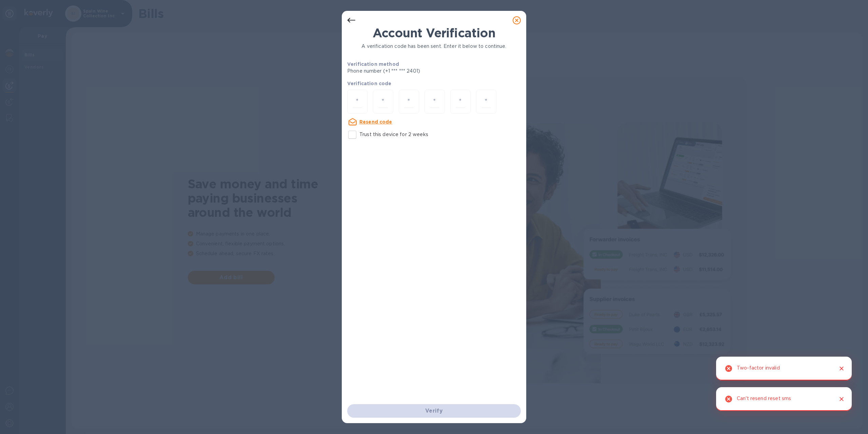 The image size is (868, 434). I want to click on div: Can't resend reset sms, so click(764, 399).